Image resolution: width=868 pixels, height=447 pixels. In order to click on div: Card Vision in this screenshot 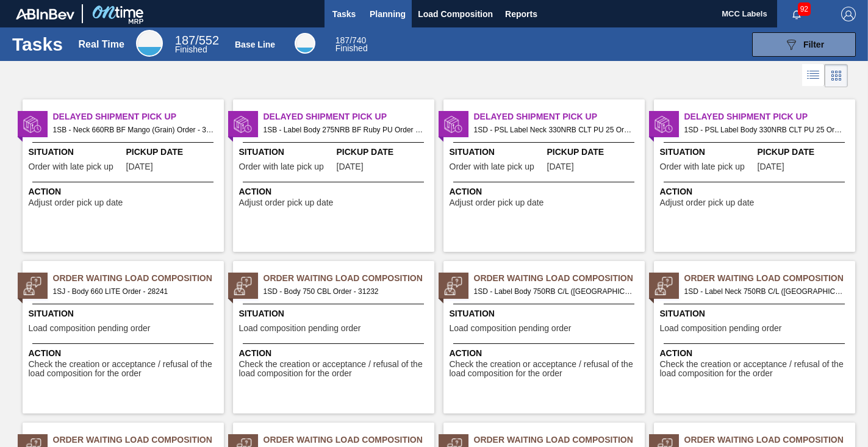, I will do `click(837, 76)`.